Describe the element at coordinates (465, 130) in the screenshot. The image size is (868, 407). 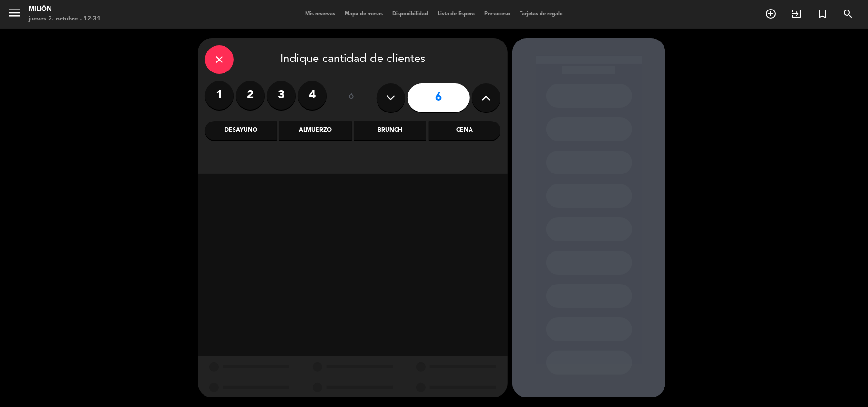
I see `div: Cena` at that location.